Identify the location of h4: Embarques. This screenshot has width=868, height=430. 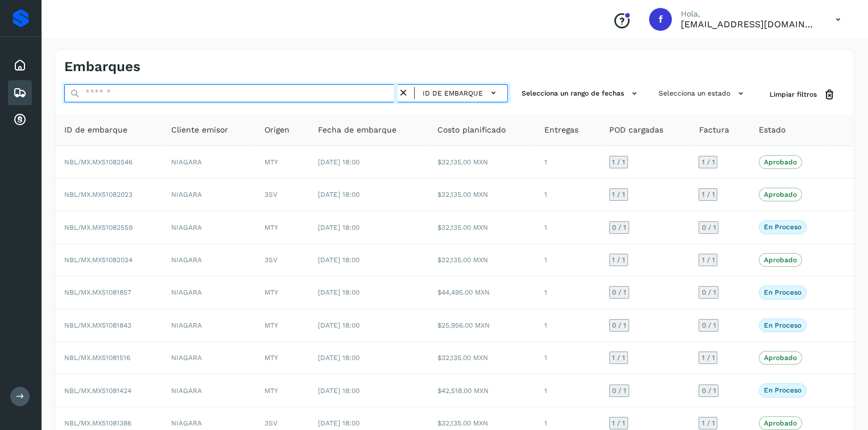
(102, 67).